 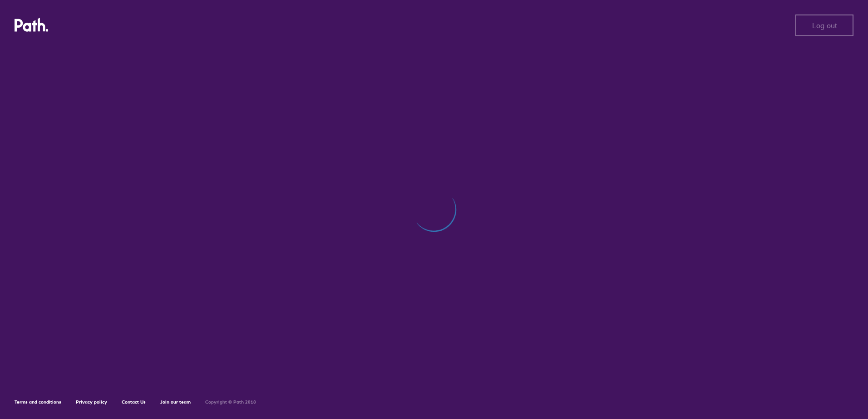 What do you see at coordinates (133, 402) in the screenshot?
I see `a: Contact Us` at bounding box center [133, 402].